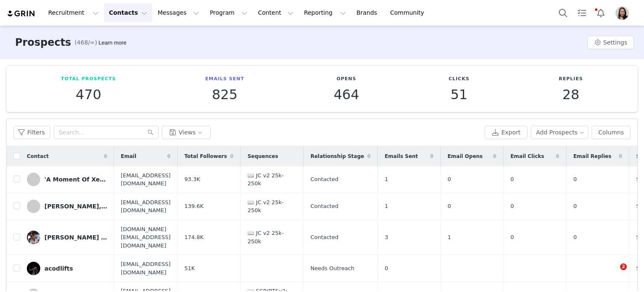 The image size is (644, 292). Describe the element at coordinates (21, 13) in the screenshot. I see `img: grin logo` at that location.